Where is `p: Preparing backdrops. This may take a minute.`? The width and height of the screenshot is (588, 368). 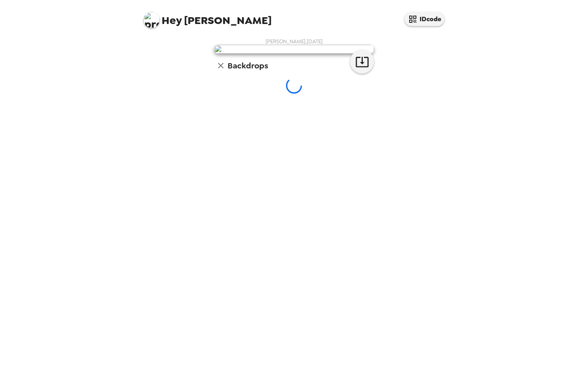 p: Preparing backdrops. This may take a minute. is located at coordinates (294, 104).